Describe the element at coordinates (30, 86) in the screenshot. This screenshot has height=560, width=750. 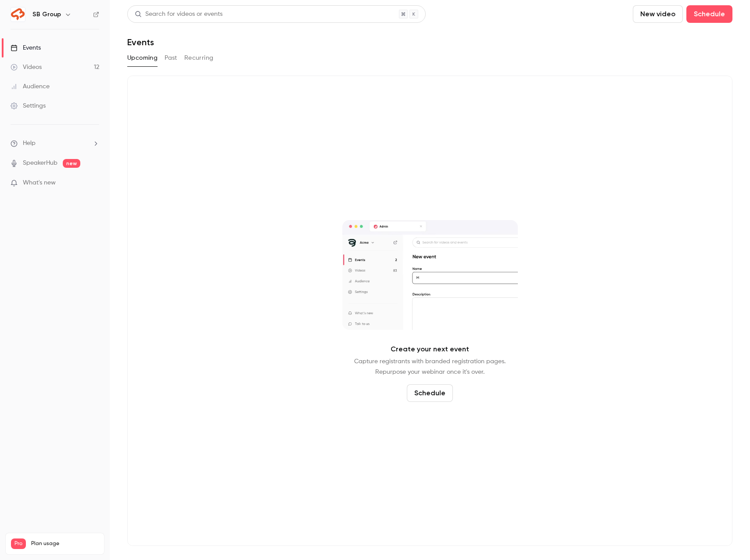
I see `div: Audience` at that location.